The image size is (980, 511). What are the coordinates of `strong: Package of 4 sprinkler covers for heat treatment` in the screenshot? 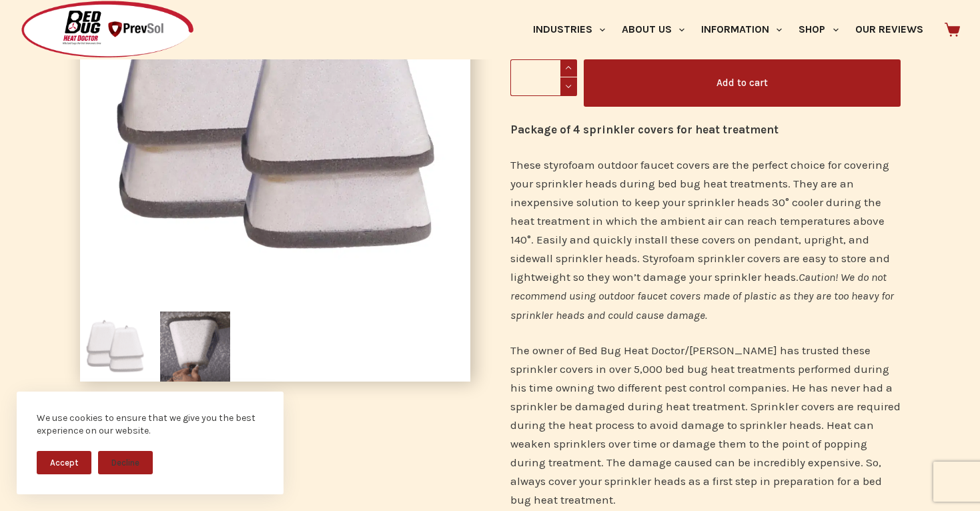 It's located at (645, 129).